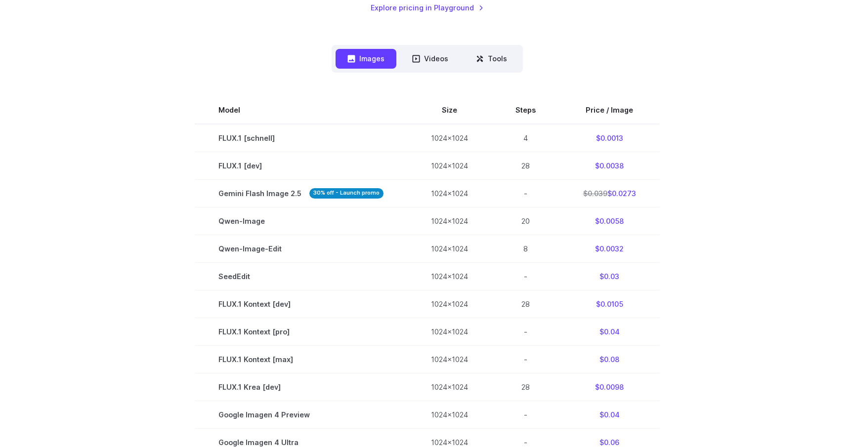 Image resolution: width=854 pixels, height=448 pixels. What do you see at coordinates (301, 138) in the screenshot?
I see `td: FLUX.1 [schnell]` at bounding box center [301, 138].